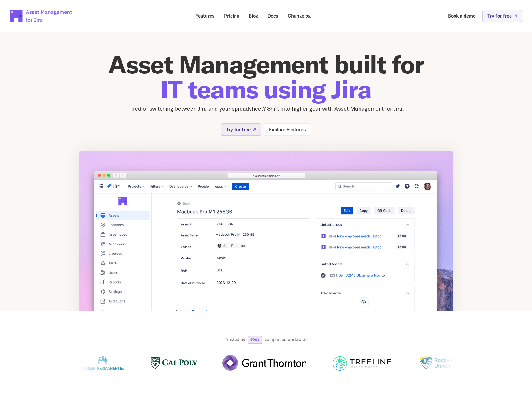 The height and width of the screenshot is (397, 532). What do you see at coordinates (287, 130) in the screenshot?
I see `p: Explore Features` at bounding box center [287, 130].